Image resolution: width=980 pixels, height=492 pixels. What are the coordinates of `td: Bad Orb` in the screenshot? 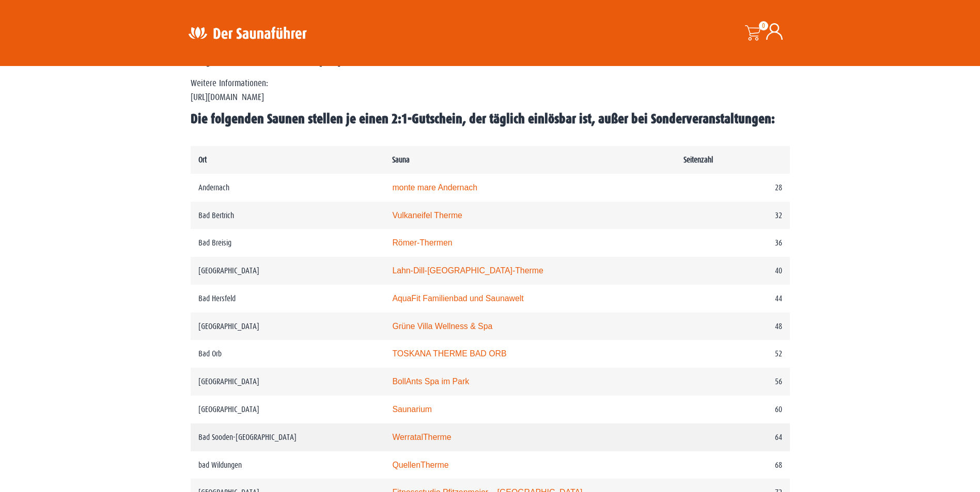 It's located at (287, 354).